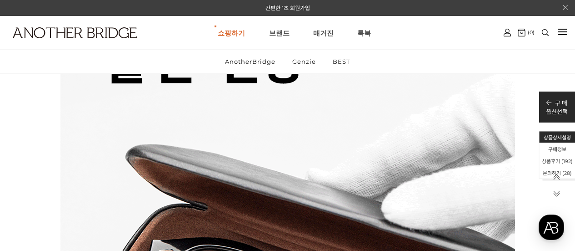  Describe the element at coordinates (279, 33) in the screenshot. I see `a: 브랜드` at that location.